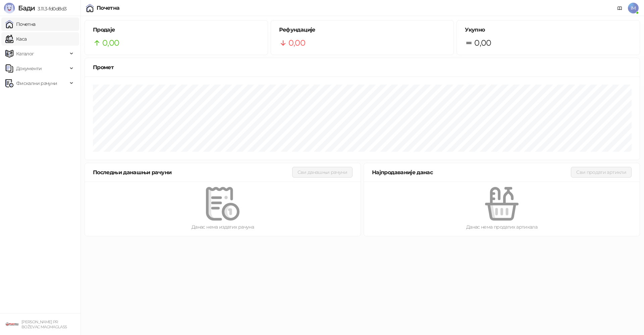 The image size is (644, 335). What do you see at coordinates (29, 69) in the screenshot?
I see `span: Документи` at bounding box center [29, 69].